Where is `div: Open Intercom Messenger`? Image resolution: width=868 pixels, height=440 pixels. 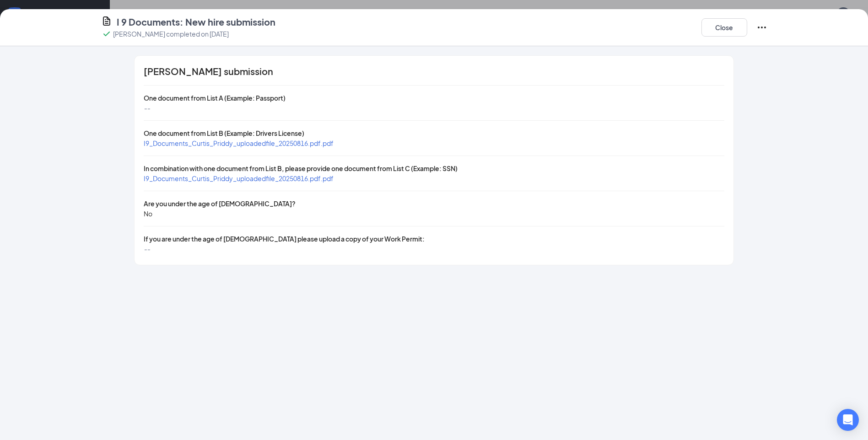 div: Open Intercom Messenger is located at coordinates (848, 420).